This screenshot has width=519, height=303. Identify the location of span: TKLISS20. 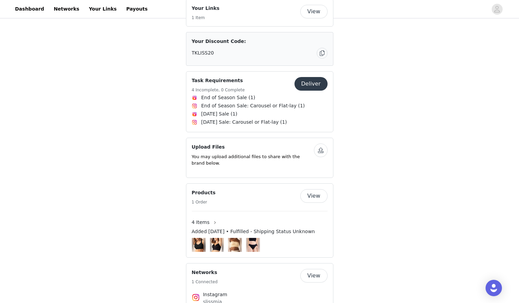
(203, 53).